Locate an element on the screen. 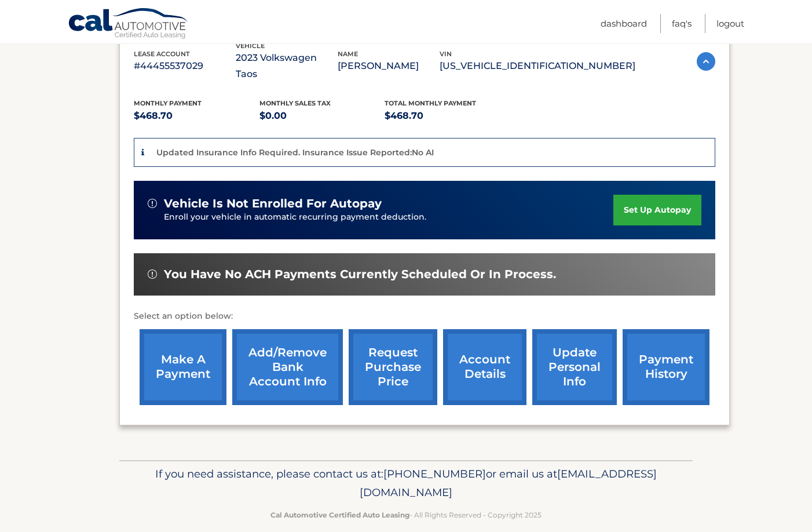  p: $0.00 is located at coordinates (322, 116).